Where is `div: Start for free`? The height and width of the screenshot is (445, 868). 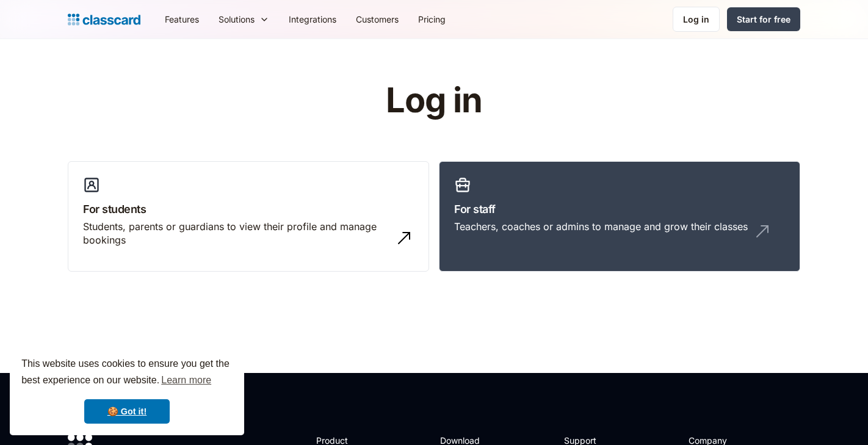
div: Start for free is located at coordinates (764, 19).